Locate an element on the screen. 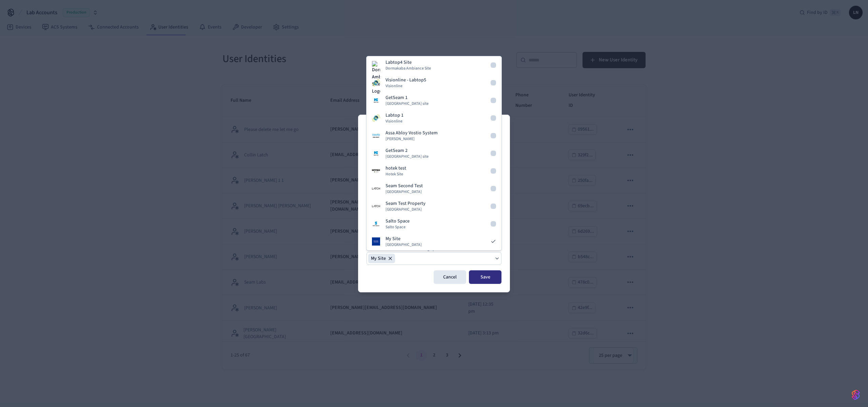 This screenshot has width=868, height=407. p: Salto Space is located at coordinates (397, 221).